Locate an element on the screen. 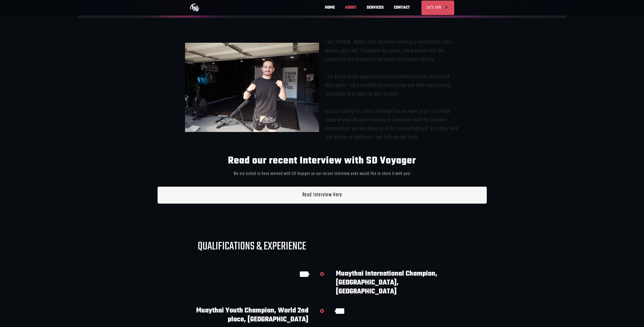  h1: QUALIFICATIONS & EXPERIENCE is located at coordinates (252, 247).